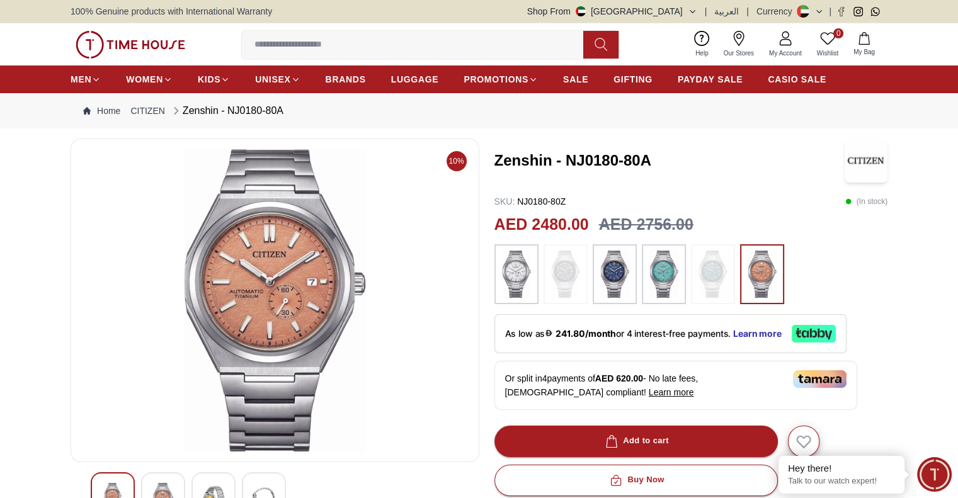  What do you see at coordinates (710, 79) in the screenshot?
I see `a: PAYDAY SALE` at bounding box center [710, 79].